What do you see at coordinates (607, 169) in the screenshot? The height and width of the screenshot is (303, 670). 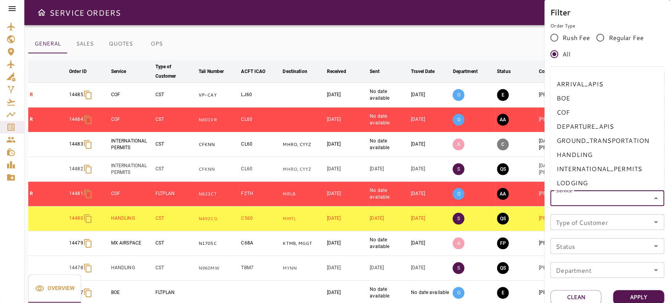 I see `li: INTERNATIONAL_PERMITS` at bounding box center [607, 169].